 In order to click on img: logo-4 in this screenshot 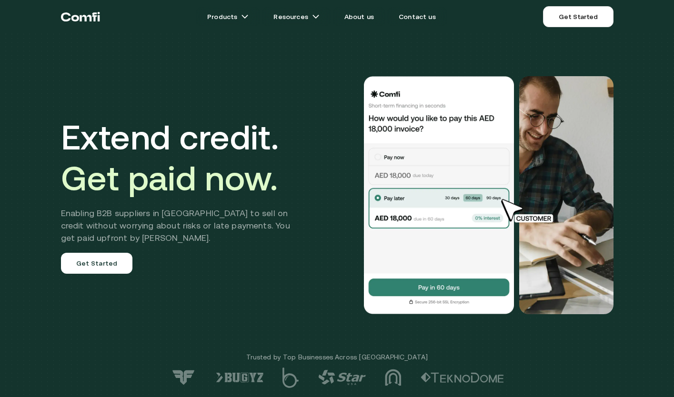, I will do `click(342, 378)`.